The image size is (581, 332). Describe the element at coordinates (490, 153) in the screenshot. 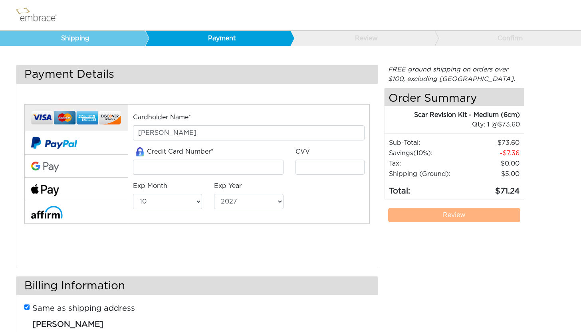

I see `td: 7.36` at that location.